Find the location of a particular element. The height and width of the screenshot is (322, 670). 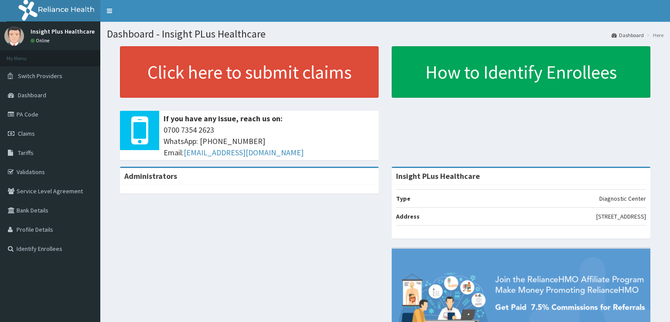

span: Tariffs is located at coordinates (26, 153).